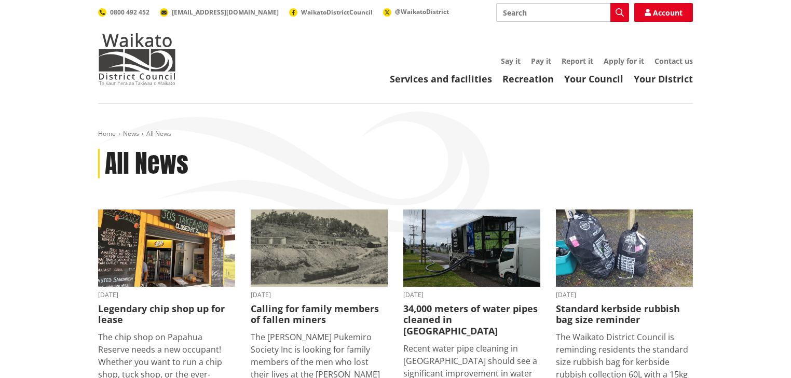 The width and height of the screenshot is (791, 378). What do you see at coordinates (330, 12) in the screenshot?
I see `a: WaikatoDistrictCouncil` at bounding box center [330, 12].